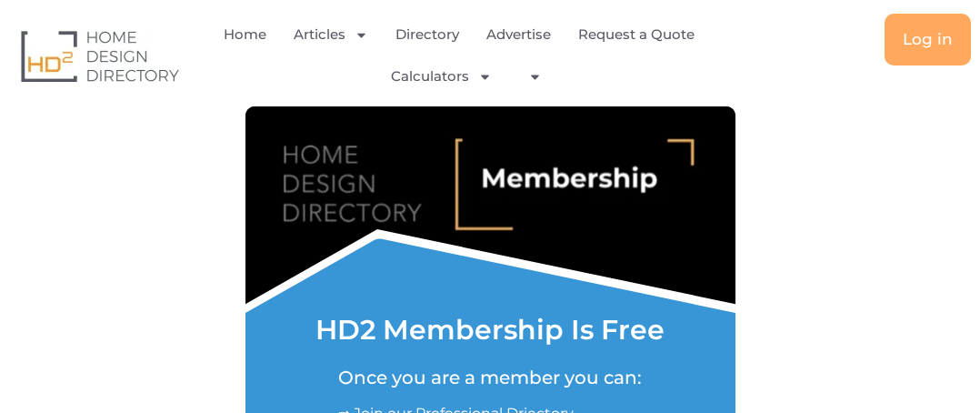 The height and width of the screenshot is (413, 980). What do you see at coordinates (518, 35) in the screenshot?
I see `a: Advertise` at bounding box center [518, 35].